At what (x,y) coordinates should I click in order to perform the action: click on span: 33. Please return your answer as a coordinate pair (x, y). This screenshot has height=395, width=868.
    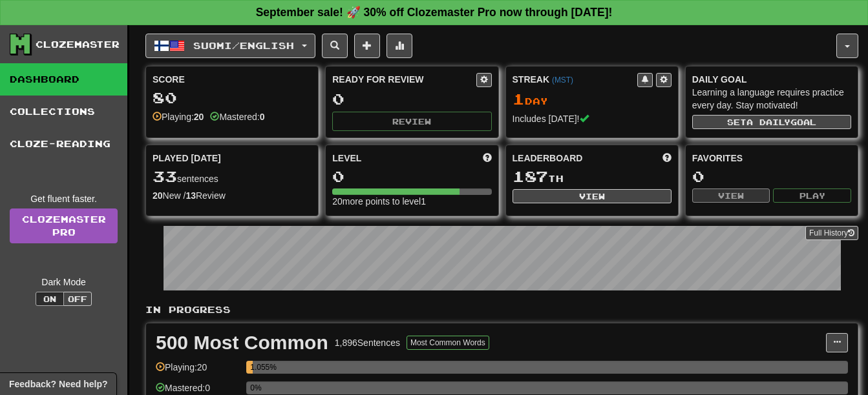
    Looking at the image, I should click on (165, 177).